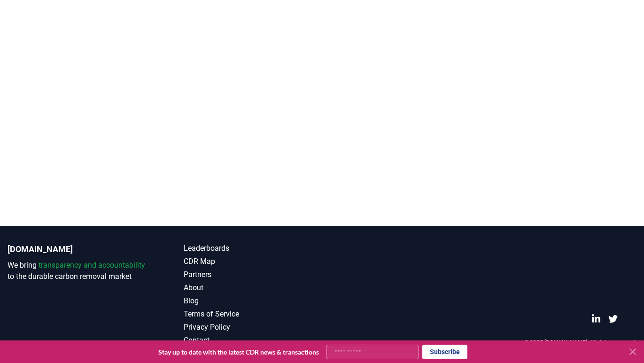 The width and height of the screenshot is (644, 363). I want to click on p: We bring to the durable carbon removal market, so click(77, 271).